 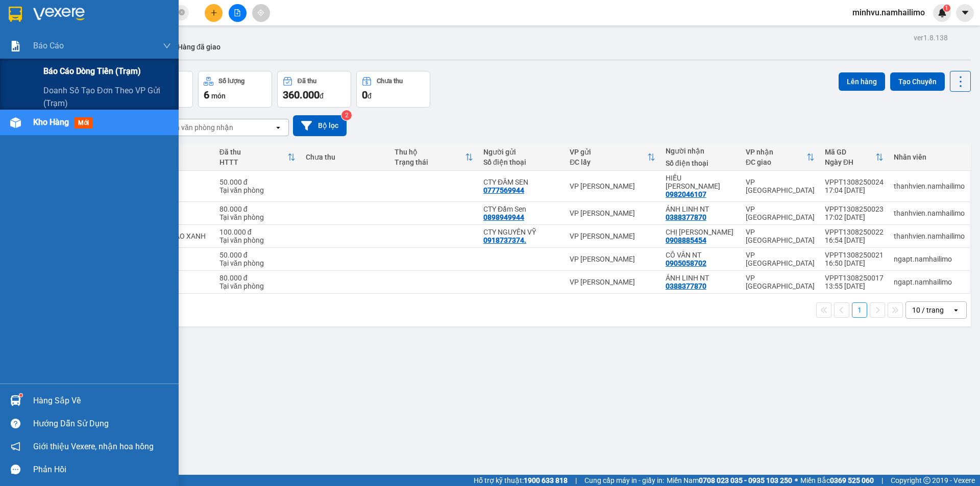 I want to click on span: Miền Bắc, so click(x=837, y=480).